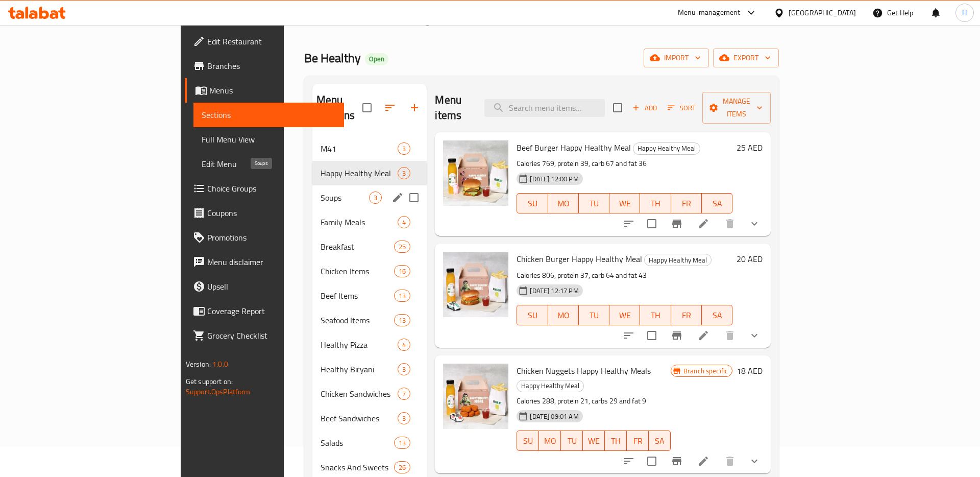  Describe the element at coordinates (271, 311) in the screenshot. I see `span: Coverage Report` at that location.